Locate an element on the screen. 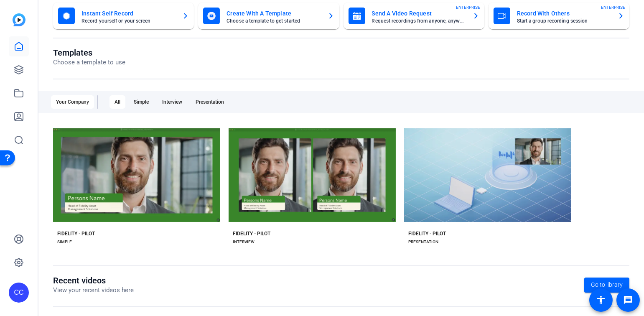 Image resolution: width=644 pixels, height=316 pixels. h1: Recent videos is located at coordinates (93, 281).